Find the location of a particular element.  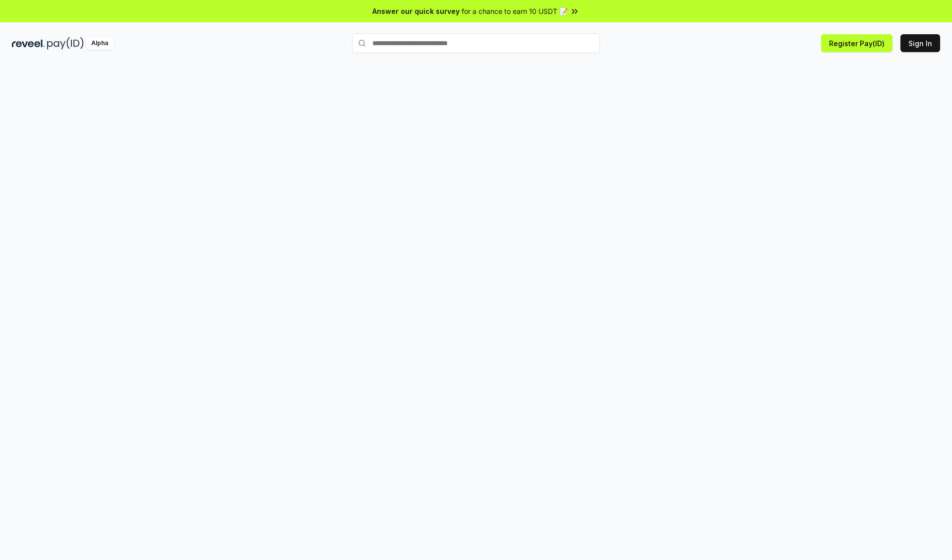

span: for a chance to earn 10 USDT 📝 is located at coordinates (514, 11).